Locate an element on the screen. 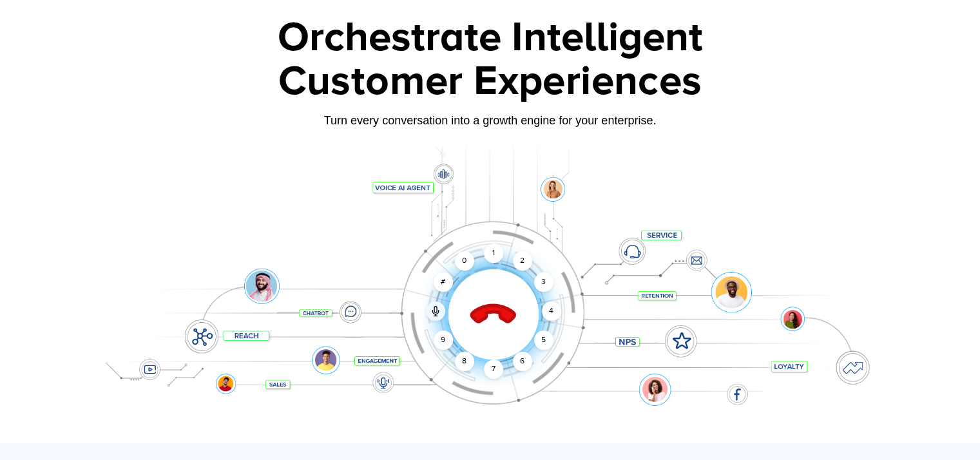 The width and height of the screenshot is (980, 460). div: Turn every conversation into a growth engine for your enterprise. is located at coordinates (490, 121).